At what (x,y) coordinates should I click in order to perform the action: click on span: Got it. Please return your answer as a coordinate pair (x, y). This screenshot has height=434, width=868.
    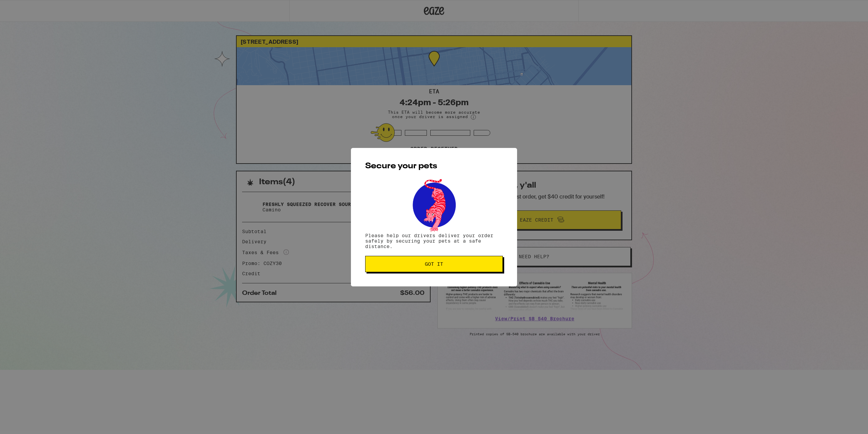
    Looking at the image, I should click on (434, 264).